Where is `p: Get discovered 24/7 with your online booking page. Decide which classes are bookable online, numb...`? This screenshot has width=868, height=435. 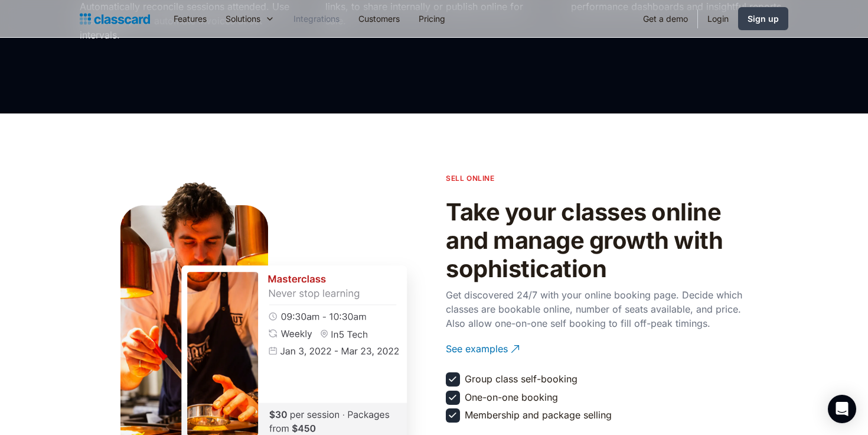 p: Get discovered 24/7 with your online booking page. Decide which classes are bookable online, numb... is located at coordinates (599, 309).